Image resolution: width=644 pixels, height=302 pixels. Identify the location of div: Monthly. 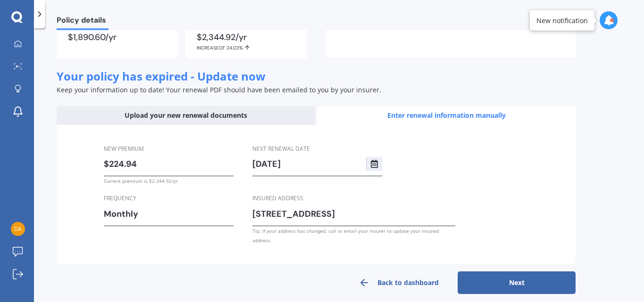
(162, 214).